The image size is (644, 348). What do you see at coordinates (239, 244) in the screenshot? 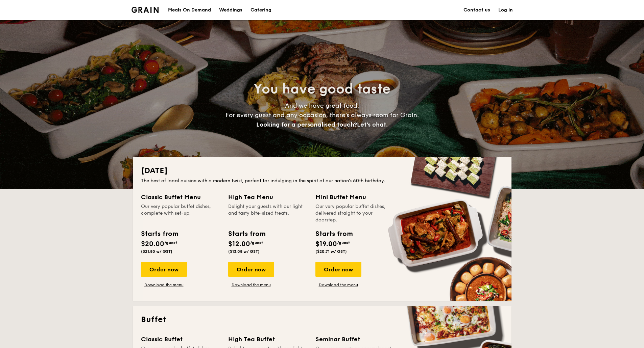
I see `span: $12.00` at bounding box center [239, 244].